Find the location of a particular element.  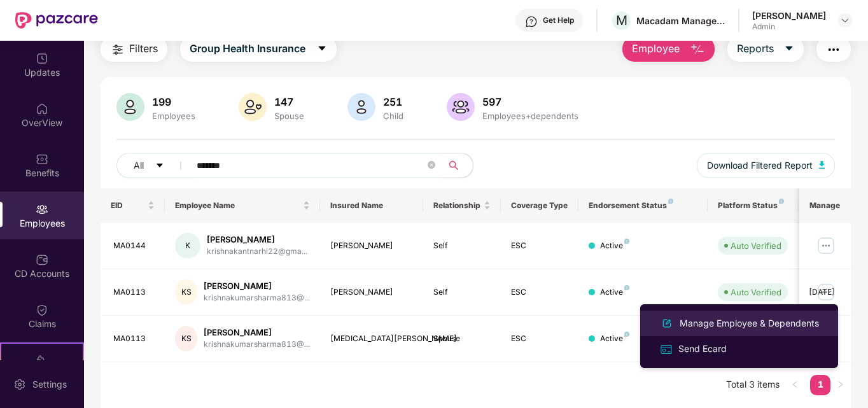

button: search is located at coordinates (458, 165).